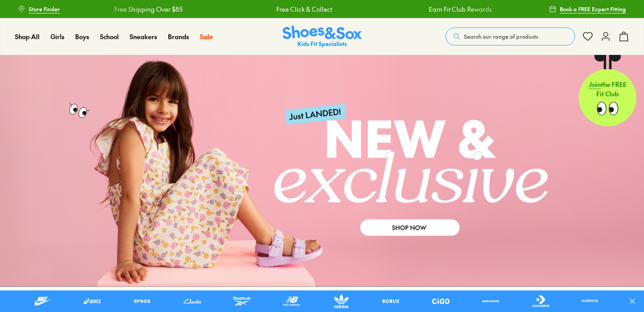 The image size is (644, 312). I want to click on a: School, so click(109, 36).